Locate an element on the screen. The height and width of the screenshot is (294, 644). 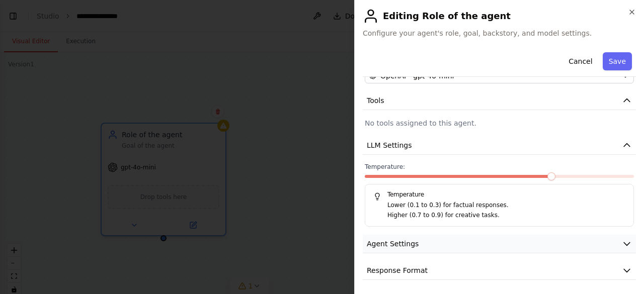
button: Save is located at coordinates (617, 61).